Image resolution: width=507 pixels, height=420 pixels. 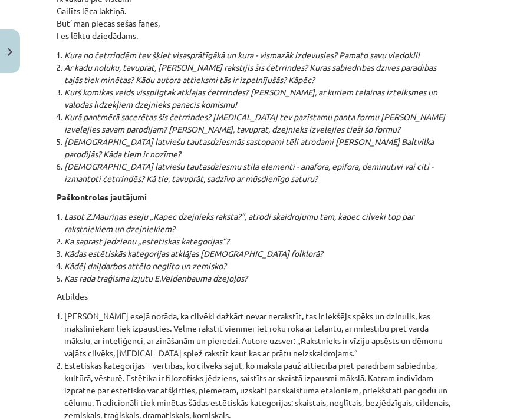 What do you see at coordinates (10, 52) in the screenshot?
I see `img: icon-close-lesson-0947bae3869378f0d4975bcd49f059093ad1ed9edebbc8119c70593378902aed.svg` at bounding box center [10, 52].